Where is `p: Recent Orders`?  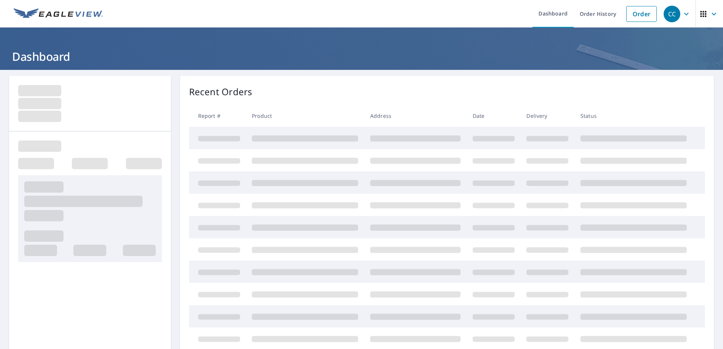 p: Recent Orders is located at coordinates (221, 92).